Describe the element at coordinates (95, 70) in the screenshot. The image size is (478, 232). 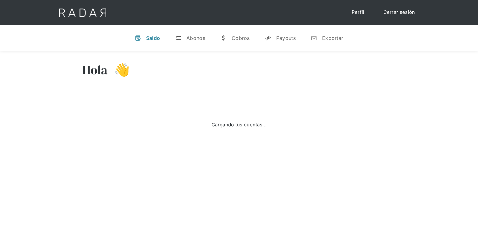
I see `h3: Hola` at that location.